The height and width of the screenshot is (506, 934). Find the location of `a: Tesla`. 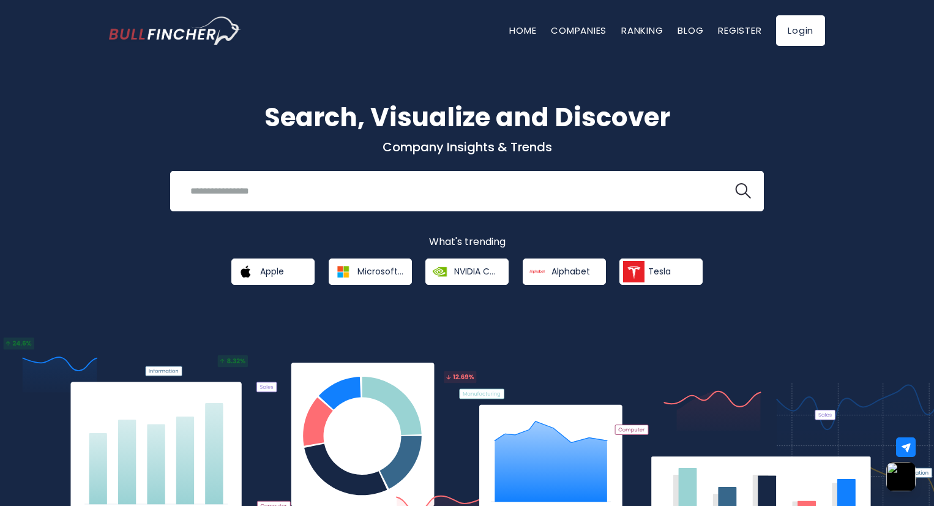

a: Tesla is located at coordinates (661, 271).